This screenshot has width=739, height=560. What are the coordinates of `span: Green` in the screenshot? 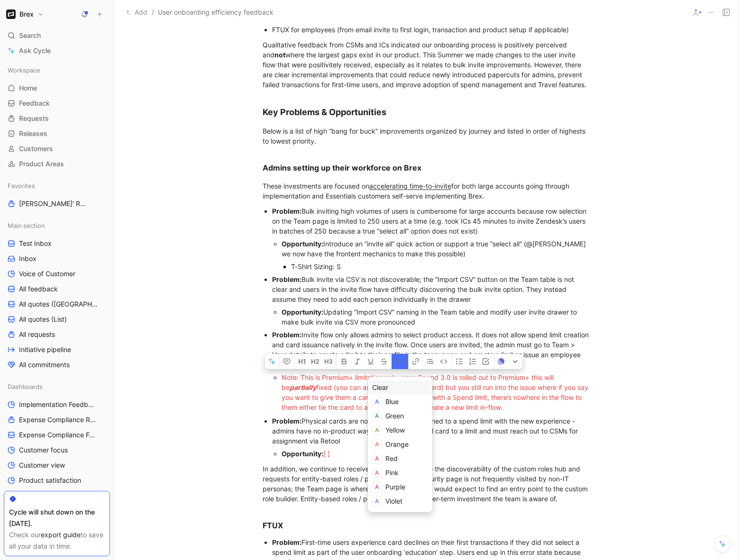 It's located at (394, 416).